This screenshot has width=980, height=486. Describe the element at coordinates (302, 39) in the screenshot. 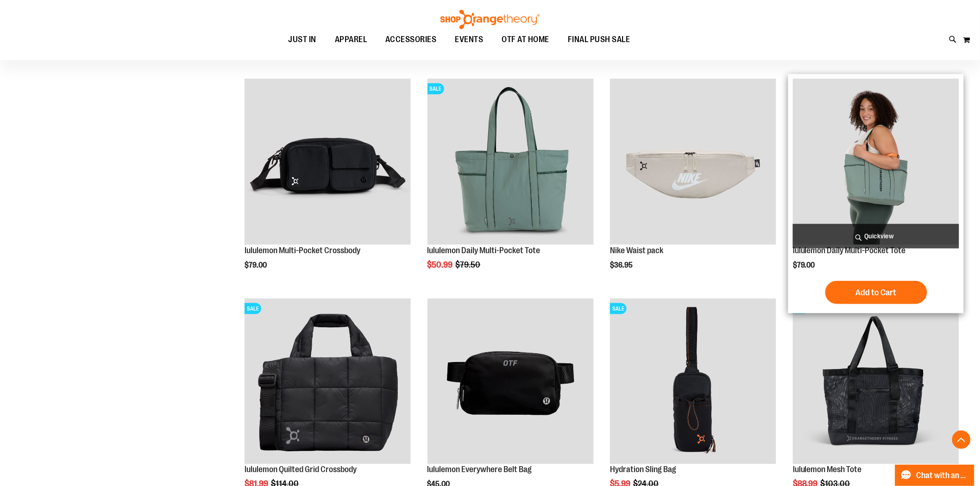

I see `span: JUST IN` at that location.